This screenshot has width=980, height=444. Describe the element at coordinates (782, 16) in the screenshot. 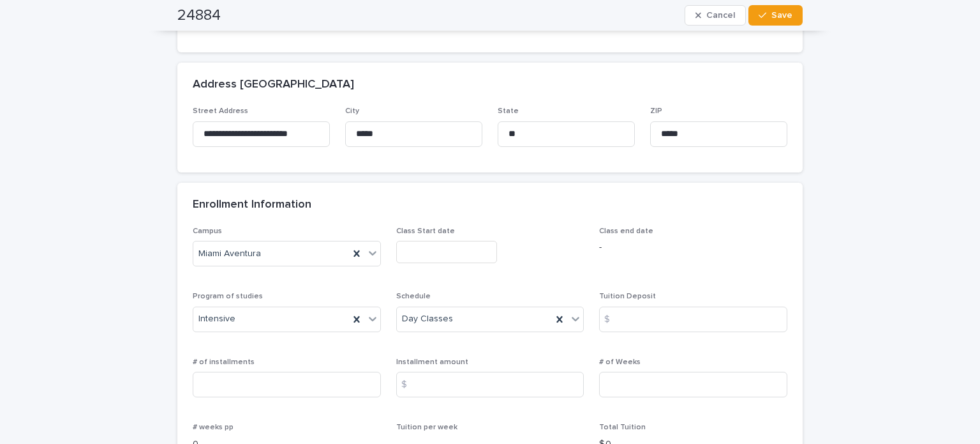

I see `span: Save` at that location.